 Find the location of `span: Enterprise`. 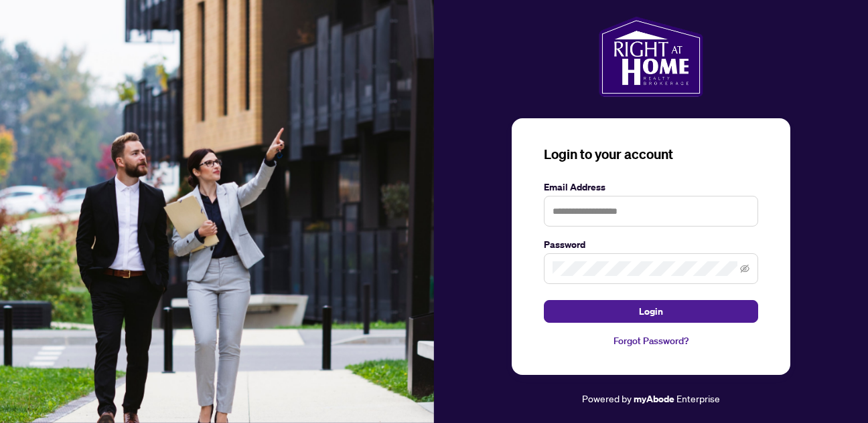

span: Enterprise is located at coordinates (697, 398).